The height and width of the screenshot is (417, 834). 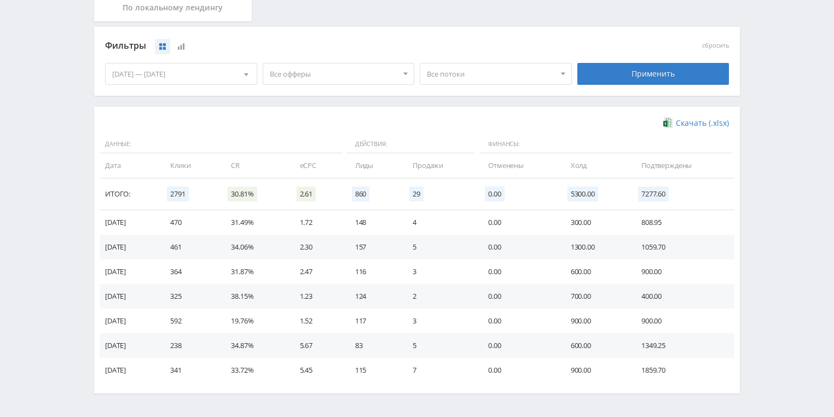 What do you see at coordinates (316, 296) in the screenshot?
I see `td: 1.23` at bounding box center [316, 296].